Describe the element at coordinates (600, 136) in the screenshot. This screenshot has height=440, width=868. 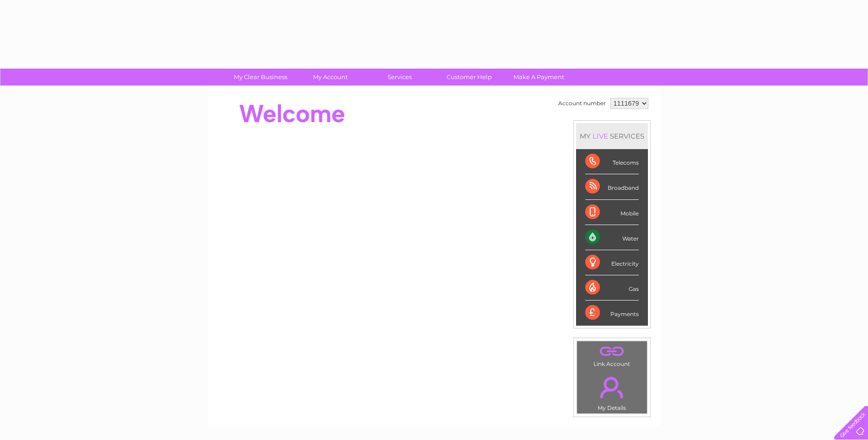
I see `div: LIVE` at that location.